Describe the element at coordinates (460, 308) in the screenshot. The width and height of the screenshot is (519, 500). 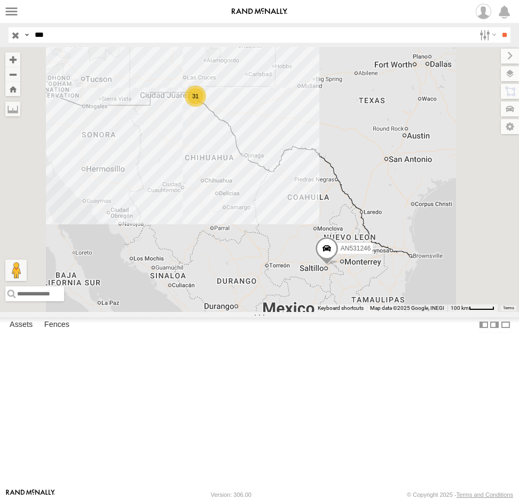
I see `span: 100 km` at that location.